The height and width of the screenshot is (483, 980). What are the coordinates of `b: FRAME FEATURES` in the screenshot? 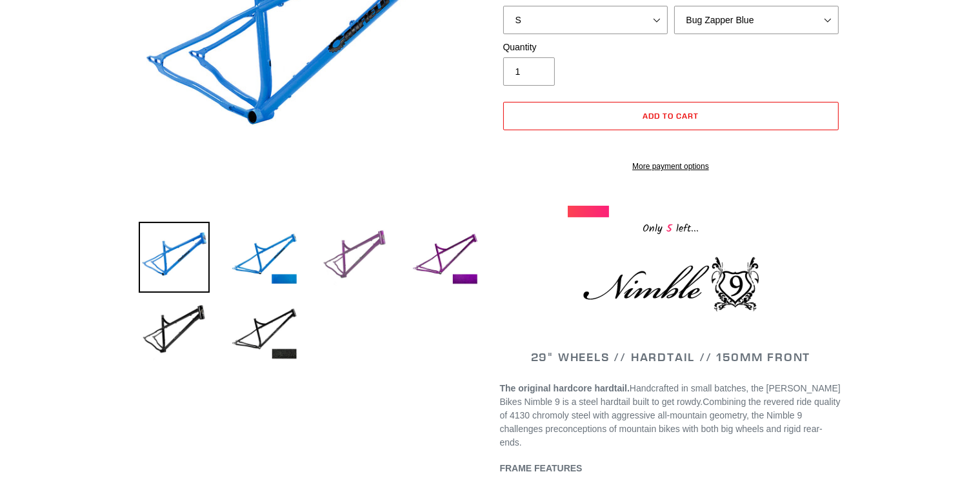 It's located at (541, 468).